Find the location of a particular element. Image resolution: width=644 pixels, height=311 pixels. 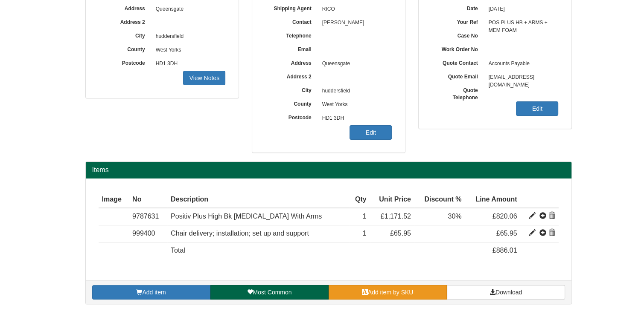

span: RICO is located at coordinates (355, 9).